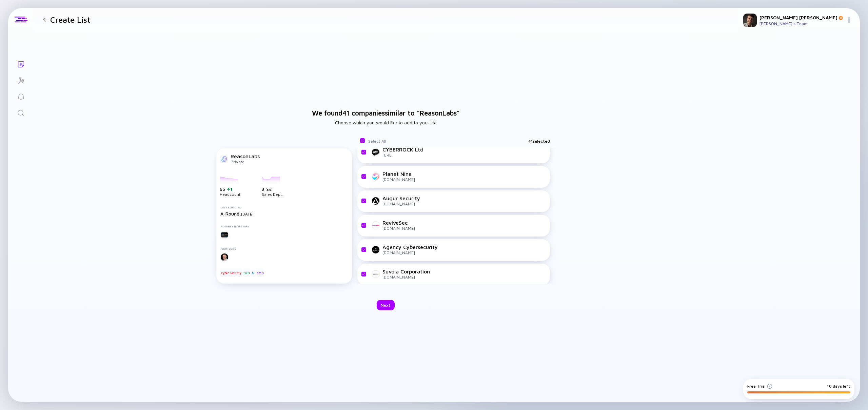 Image resolution: width=868 pixels, height=410 pixels. I want to click on div: Suvola Corporation, so click(406, 272).